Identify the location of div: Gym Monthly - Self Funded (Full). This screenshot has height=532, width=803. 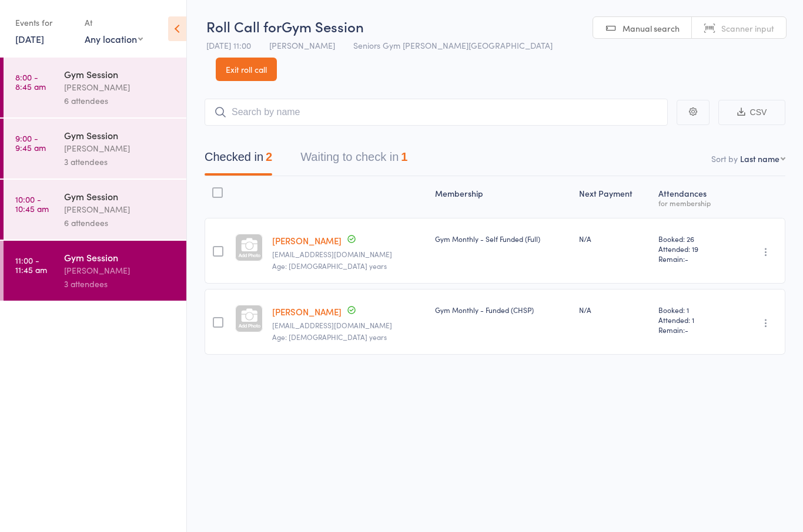
(502, 238).